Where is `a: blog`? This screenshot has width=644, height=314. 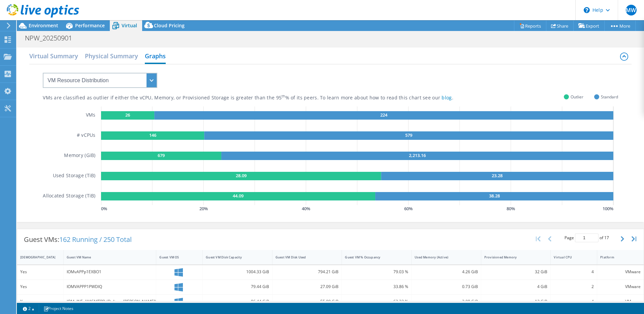
a: blog is located at coordinates (447, 97).